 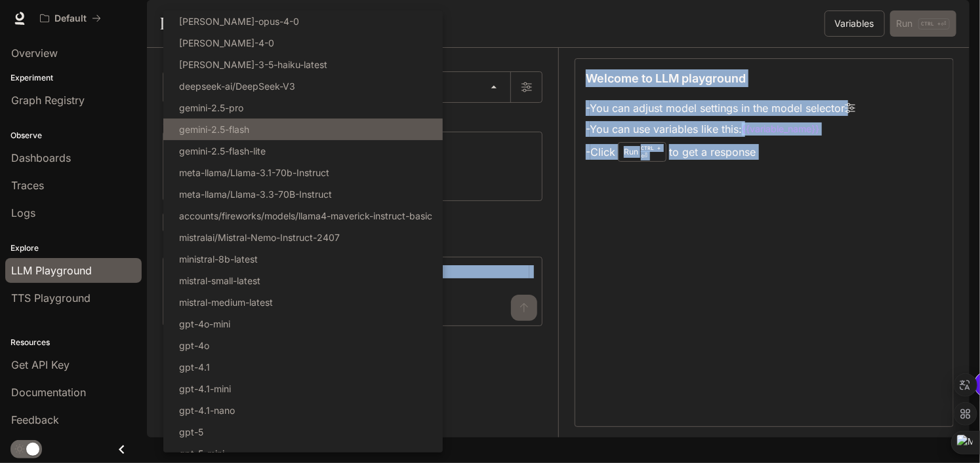 What do you see at coordinates (205, 389) in the screenshot?
I see `p: gpt-4.1-mini` at bounding box center [205, 389].